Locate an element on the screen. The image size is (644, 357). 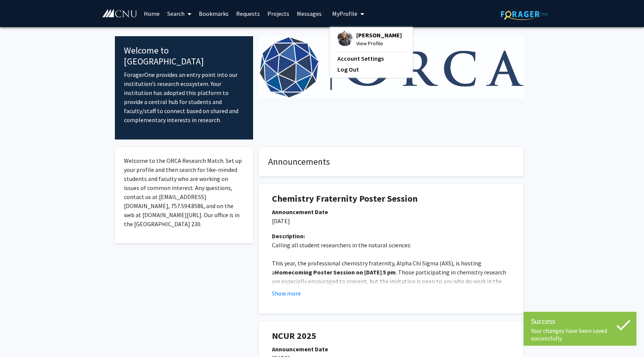
a: Projects is located at coordinates (278, 14).